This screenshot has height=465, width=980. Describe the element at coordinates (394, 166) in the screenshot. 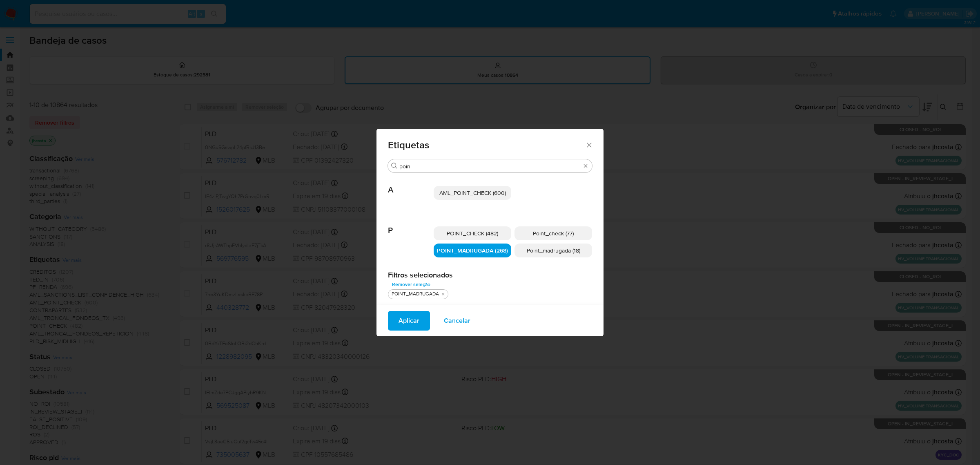

I see `button: Buscar` at that location.